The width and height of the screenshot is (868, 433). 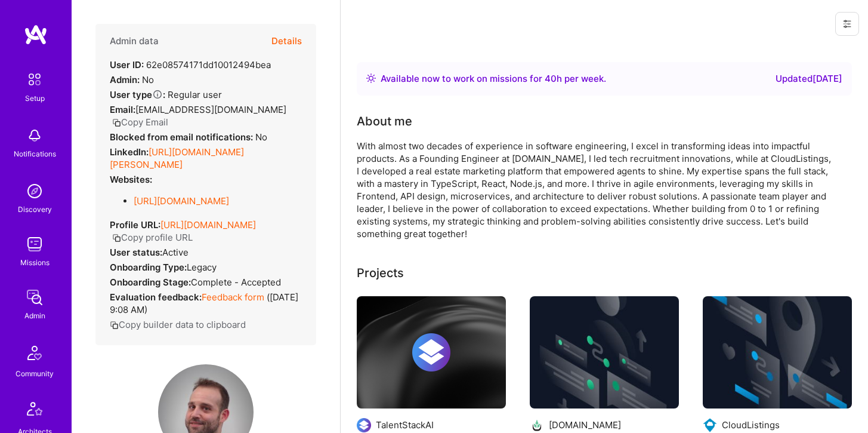 I want to click on span: legacy, so click(x=201, y=267).